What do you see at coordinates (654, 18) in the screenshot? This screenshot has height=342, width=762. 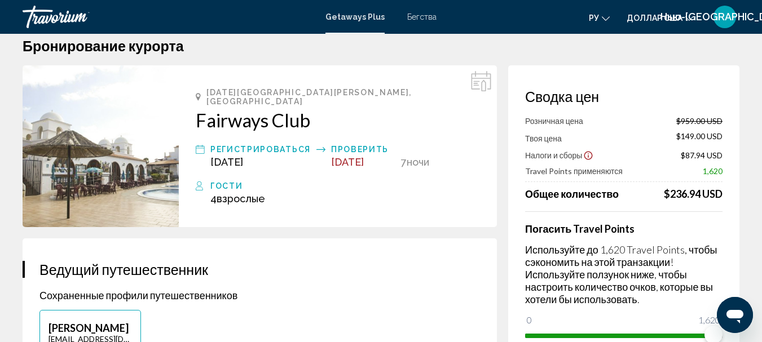 I see `font: доллар США` at bounding box center [654, 18].